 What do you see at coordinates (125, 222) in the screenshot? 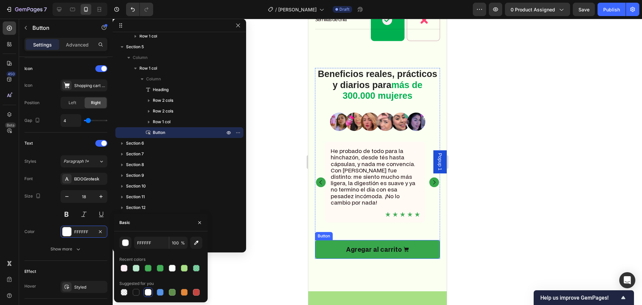
I see `div: Basic` at bounding box center [125, 222].